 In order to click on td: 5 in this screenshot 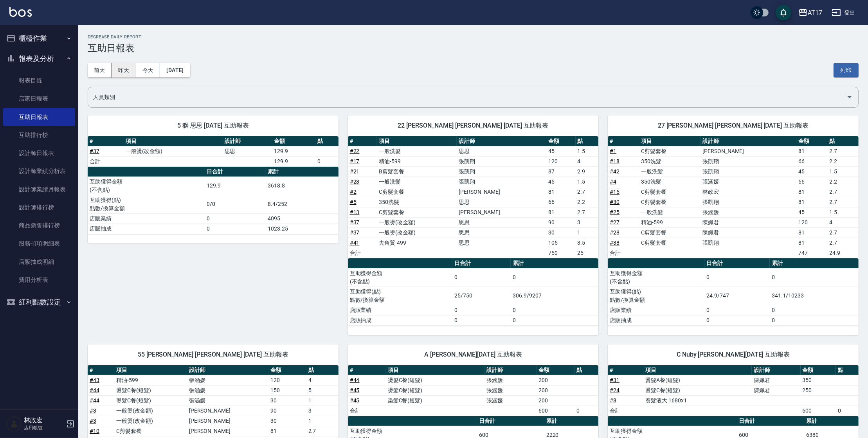, I will do `click(323, 390)`.